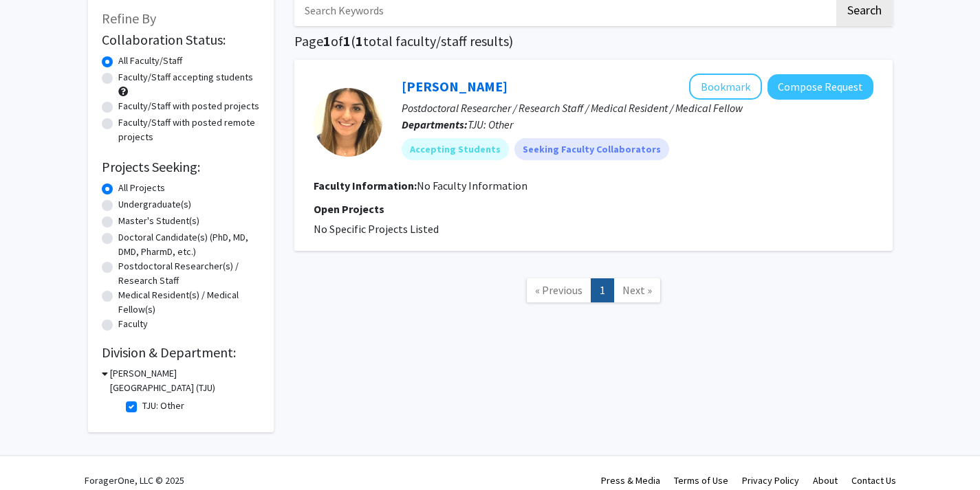 Image resolution: width=980 pixels, height=490 pixels. I want to click on b: Departments:, so click(435, 124).